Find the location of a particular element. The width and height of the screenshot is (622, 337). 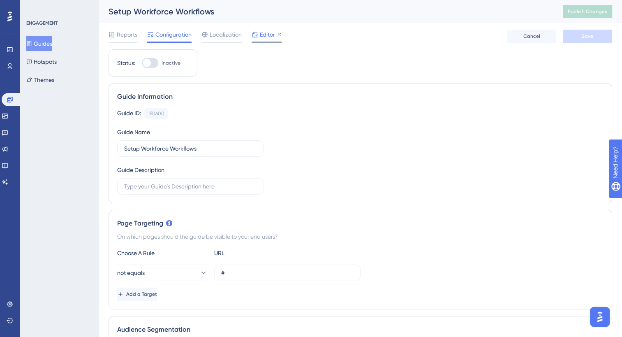

input: Type your Guide’s Name here is located at coordinates (190, 148).